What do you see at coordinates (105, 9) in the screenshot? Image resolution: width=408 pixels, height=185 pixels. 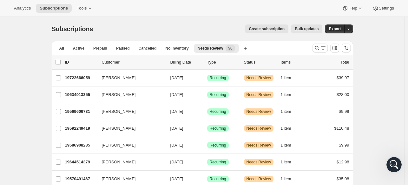 I see `button: Home` at bounding box center [105, 9].